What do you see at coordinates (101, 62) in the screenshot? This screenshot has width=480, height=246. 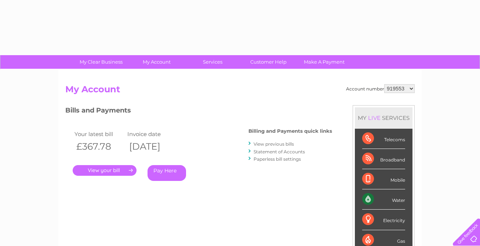 I see `a: My Clear Business` at bounding box center [101, 62].